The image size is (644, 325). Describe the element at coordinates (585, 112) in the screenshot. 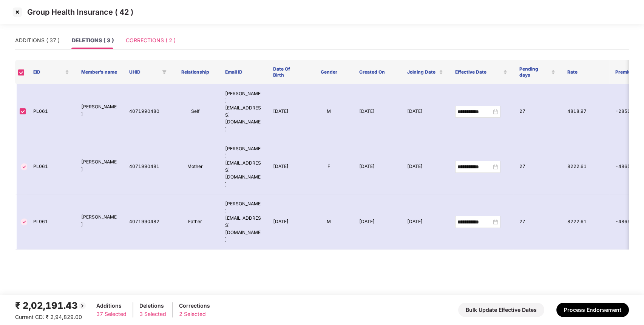

I see `td: 4818.97` at that location.